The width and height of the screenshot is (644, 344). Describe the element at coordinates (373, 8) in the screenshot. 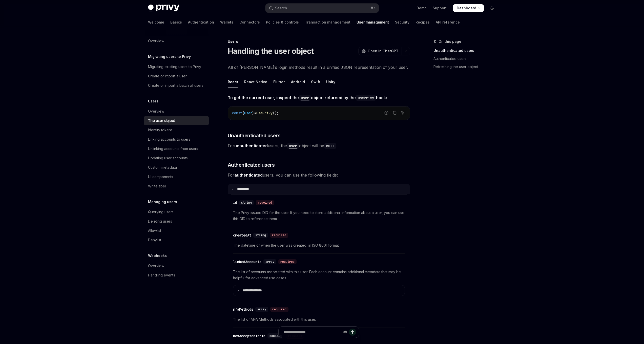

I see `span: ⌘ K` at that location.